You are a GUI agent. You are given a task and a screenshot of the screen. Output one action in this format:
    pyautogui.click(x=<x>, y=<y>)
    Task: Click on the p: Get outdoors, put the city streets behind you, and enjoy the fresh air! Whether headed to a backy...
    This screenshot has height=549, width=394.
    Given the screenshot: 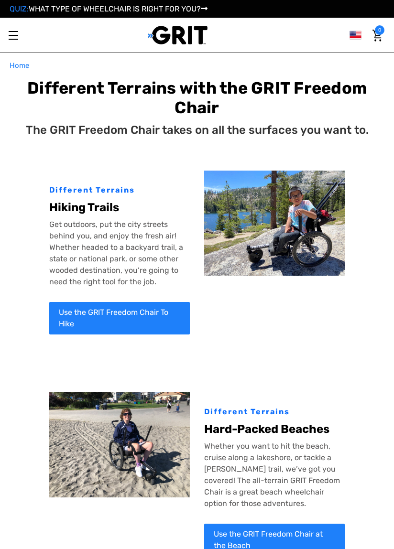 What is the action you would take?
    pyautogui.click(x=119, y=253)
    